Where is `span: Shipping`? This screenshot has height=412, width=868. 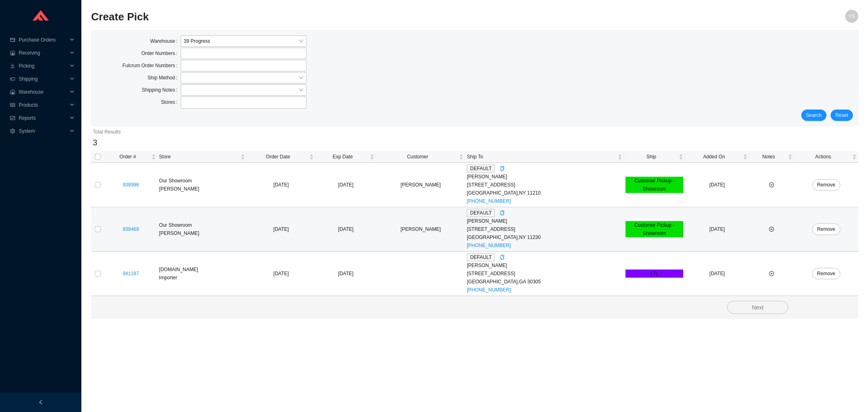 span: Shipping is located at coordinates (43, 79).